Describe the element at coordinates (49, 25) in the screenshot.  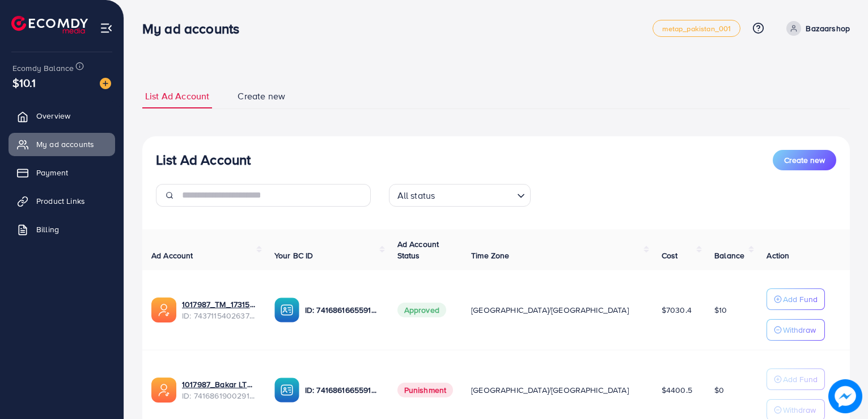
I see `img: logo` at that location.